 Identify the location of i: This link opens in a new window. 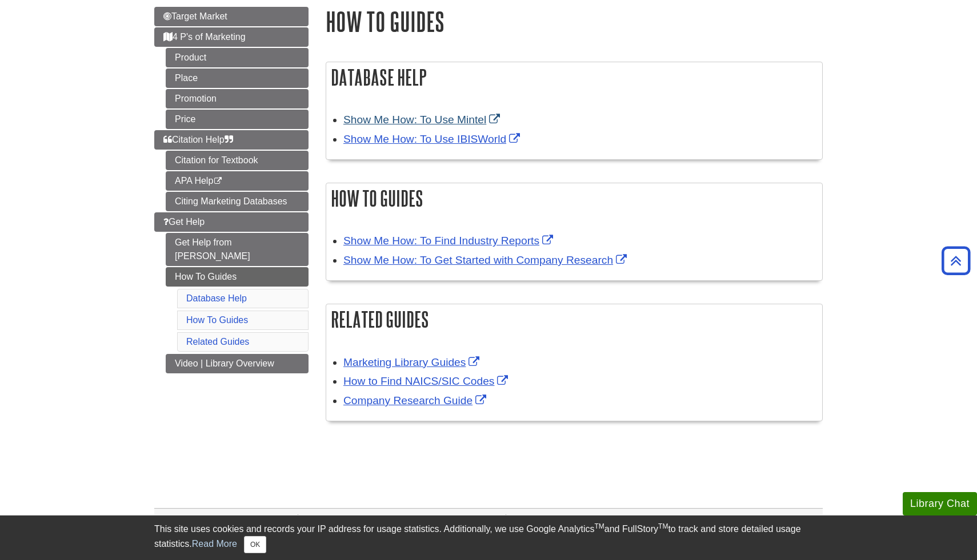
(217, 181).